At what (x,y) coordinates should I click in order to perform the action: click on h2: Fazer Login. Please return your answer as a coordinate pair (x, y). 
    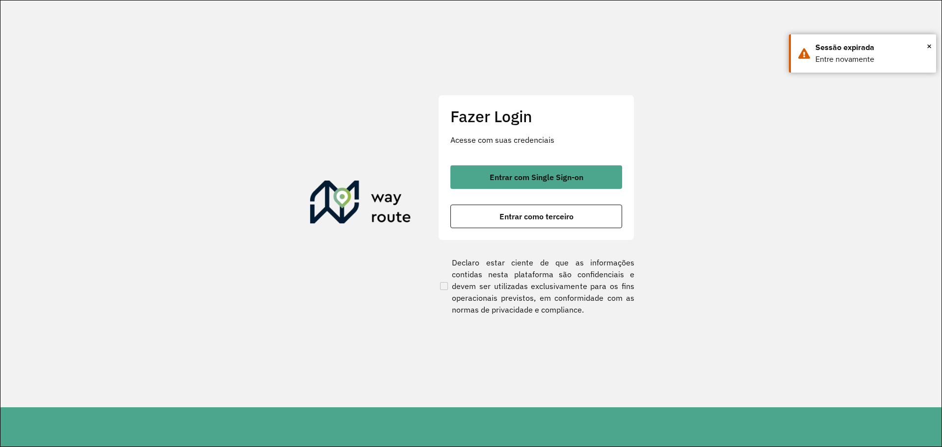
    Looking at the image, I should click on (536, 116).